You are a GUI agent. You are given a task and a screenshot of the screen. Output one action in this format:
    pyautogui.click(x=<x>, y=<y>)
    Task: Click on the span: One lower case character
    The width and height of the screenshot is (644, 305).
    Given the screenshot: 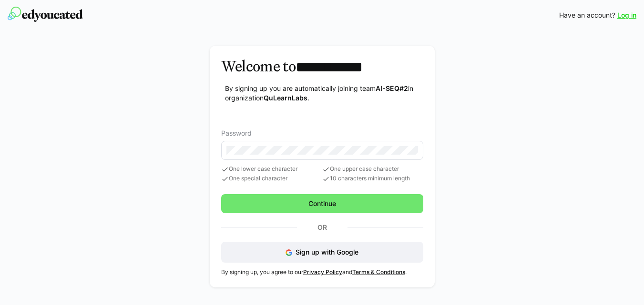 What is the action you would take?
    pyautogui.click(x=271, y=169)
    